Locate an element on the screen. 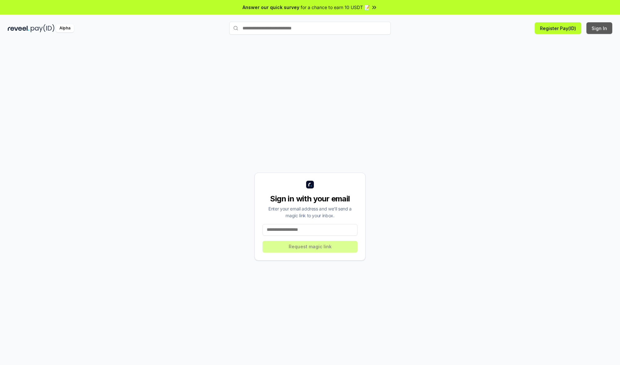 The image size is (620, 365). img: pay_id is located at coordinates (43, 28).